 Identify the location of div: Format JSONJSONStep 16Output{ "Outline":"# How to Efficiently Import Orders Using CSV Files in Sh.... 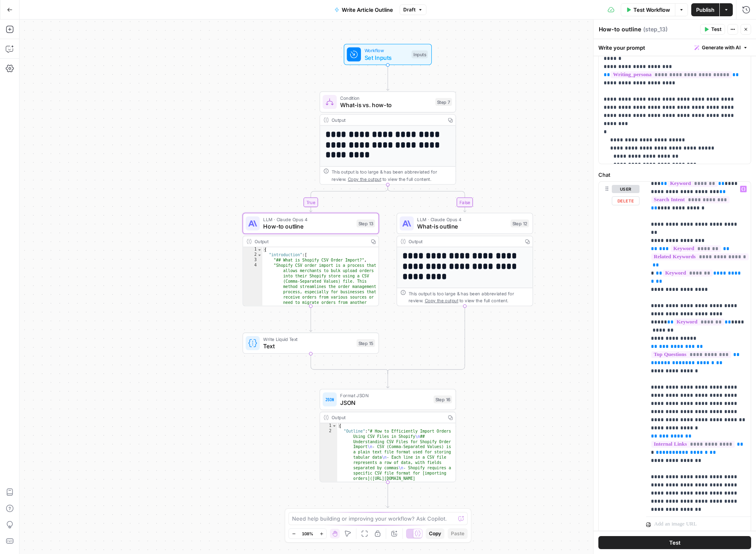
(388, 435).